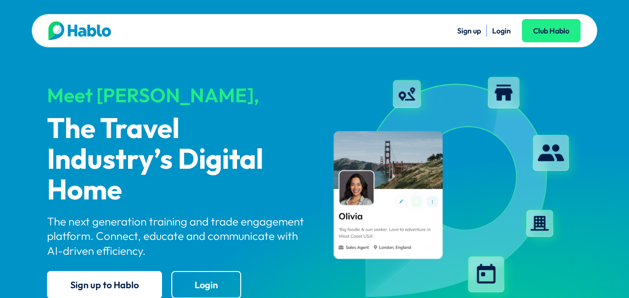 This screenshot has height=298, width=629. What do you see at coordinates (80, 31) in the screenshot?
I see `img: Hablo logo main 2` at bounding box center [80, 31].